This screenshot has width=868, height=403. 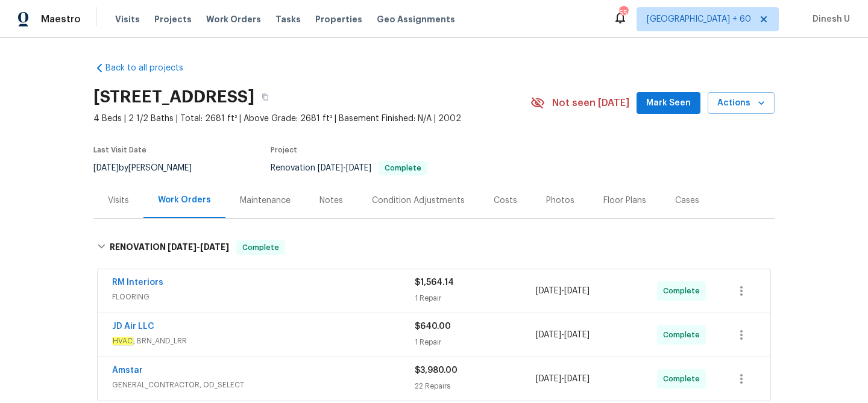 I want to click on div: 556, so click(x=623, y=14).